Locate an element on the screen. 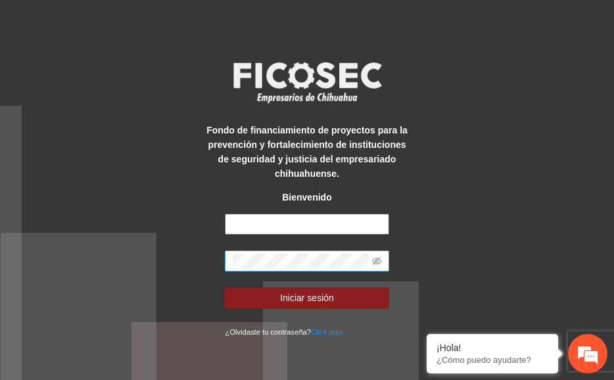 This screenshot has height=380, width=614. span: eye-invisible is located at coordinates (377, 261).